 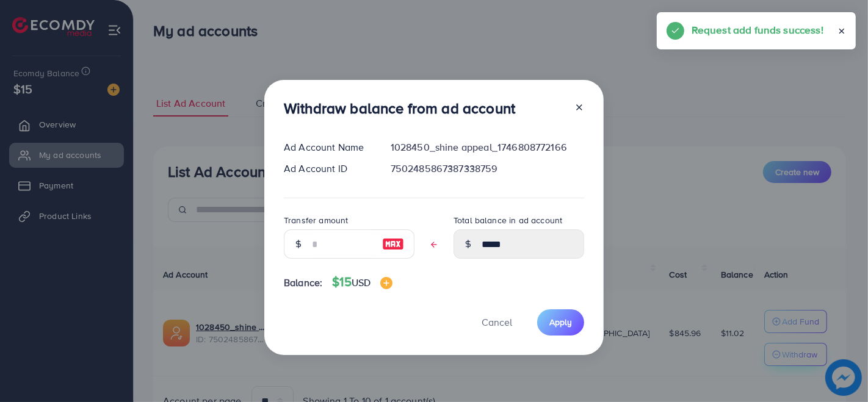 What do you see at coordinates (316, 220) in the screenshot?
I see `label: Transfer amount` at bounding box center [316, 220].